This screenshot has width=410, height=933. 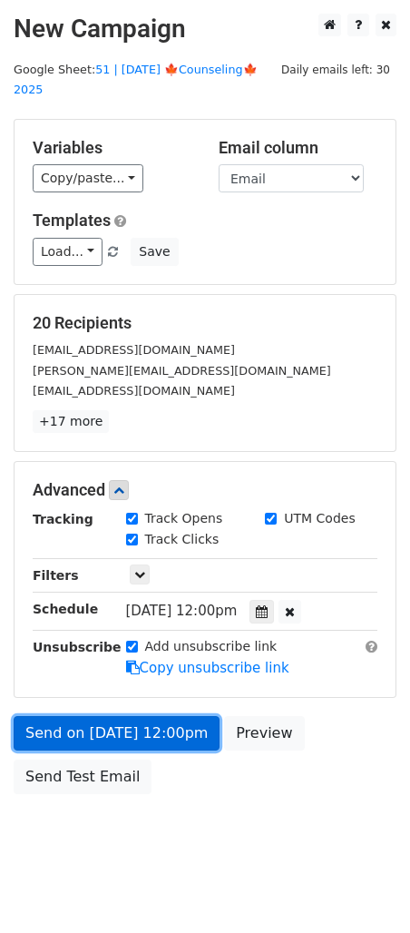 What do you see at coordinates (71, 421) in the screenshot?
I see `a: +17 more` at bounding box center [71, 421].